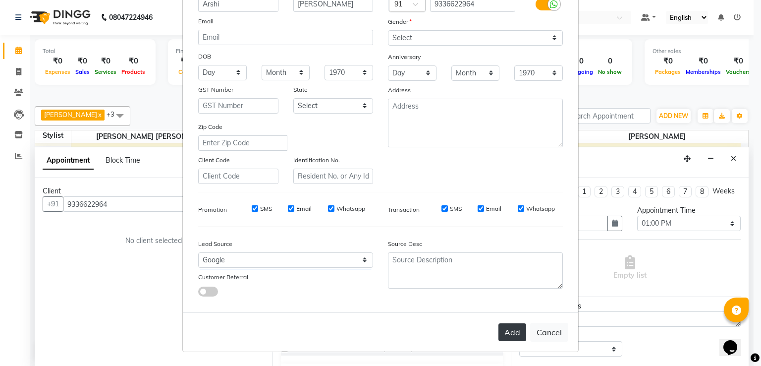 The image size is (761, 366). What do you see at coordinates (400, 90) in the screenshot?
I see `label: Address` at bounding box center [400, 90].